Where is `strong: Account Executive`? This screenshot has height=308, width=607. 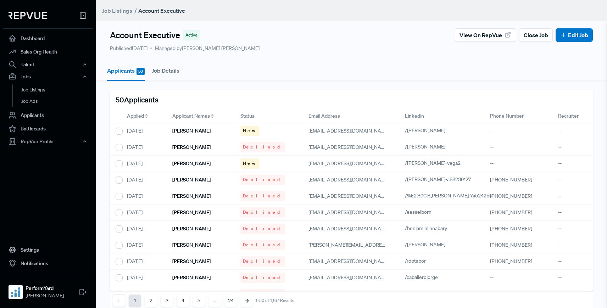
strong: Account Executive is located at coordinates (162, 11).